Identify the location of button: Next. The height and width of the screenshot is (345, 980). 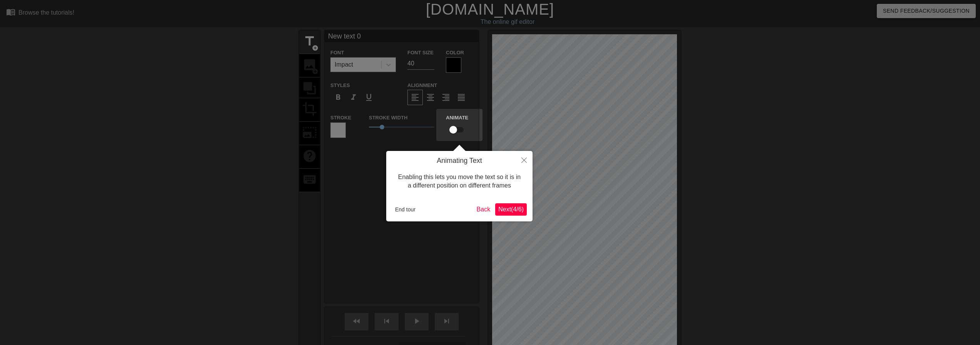
(511, 210).